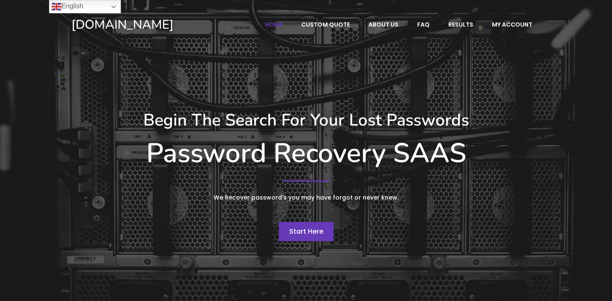  I want to click on a: Home, so click(274, 25).